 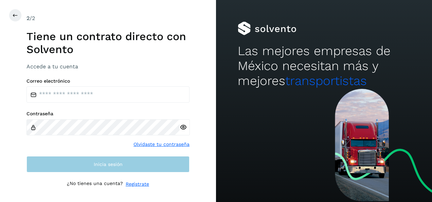 What do you see at coordinates (108, 164) in the screenshot?
I see `button: Inicia sesión` at bounding box center [108, 164].